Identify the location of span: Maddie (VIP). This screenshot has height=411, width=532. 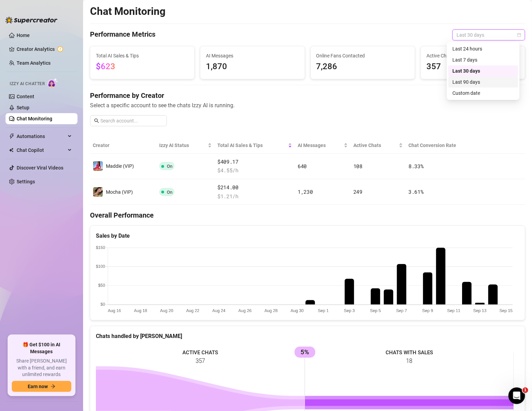
(120, 166).